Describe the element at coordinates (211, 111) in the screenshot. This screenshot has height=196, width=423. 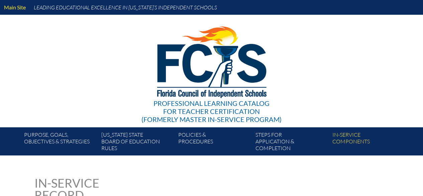
I see `span: for Teacher Certification` at that location.